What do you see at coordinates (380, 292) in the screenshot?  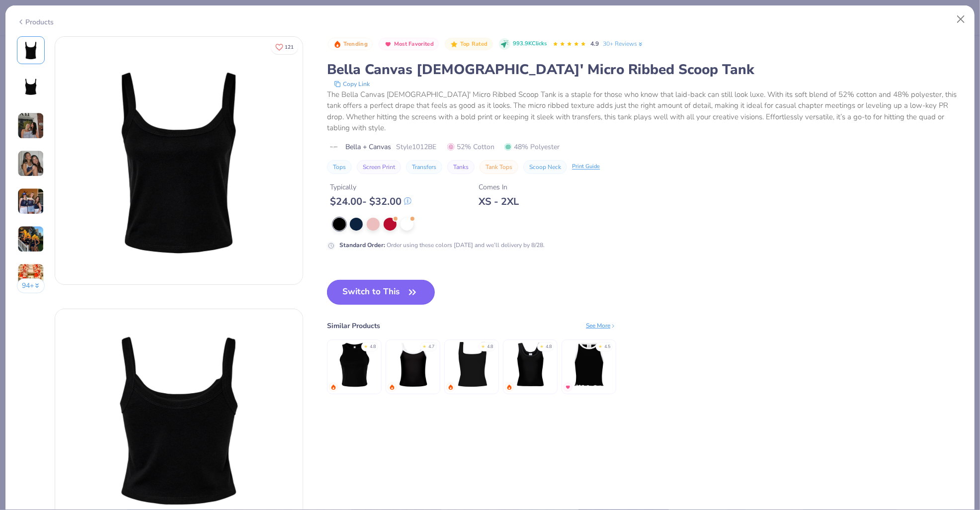 I see `button: Switch to This` at bounding box center [380, 292].